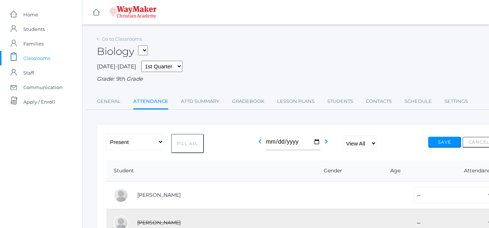 The height and width of the screenshot is (228, 489). I want to click on a: chevron_right, so click(326, 144).